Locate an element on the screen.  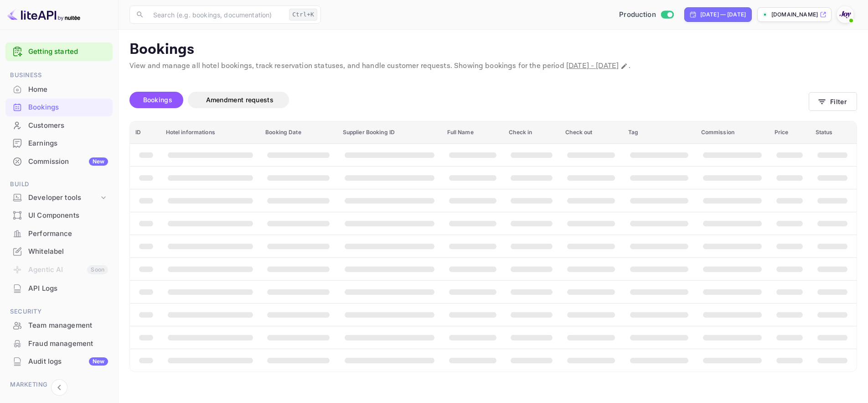
button: Filter is located at coordinates (833, 101).